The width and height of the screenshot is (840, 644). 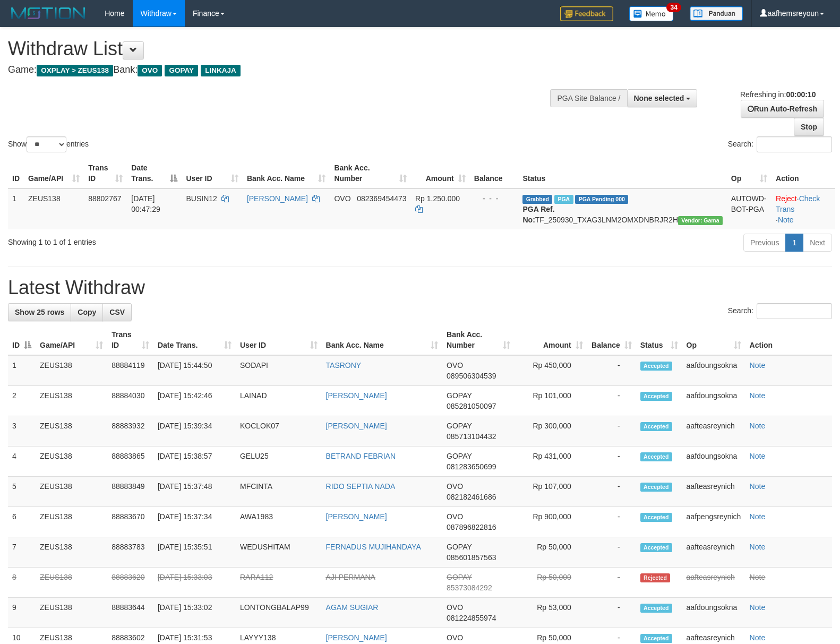 What do you see at coordinates (551, 370) in the screenshot?
I see `td: Rp 450,000` at bounding box center [551, 370].